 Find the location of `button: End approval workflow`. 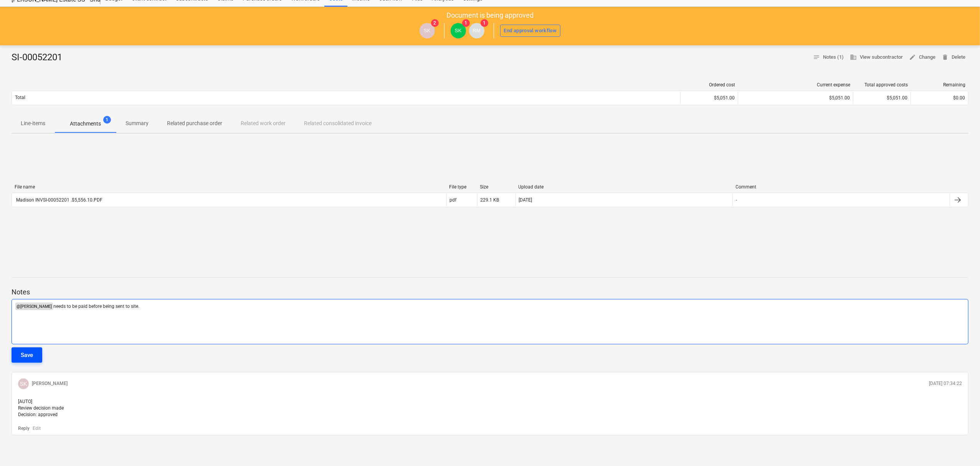

button: End approval workflow is located at coordinates (530, 31).